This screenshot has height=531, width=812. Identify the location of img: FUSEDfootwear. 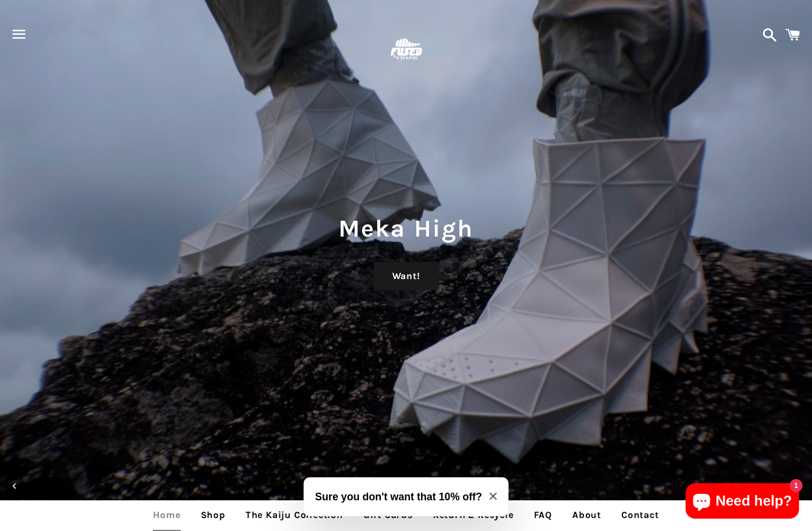
(405, 50).